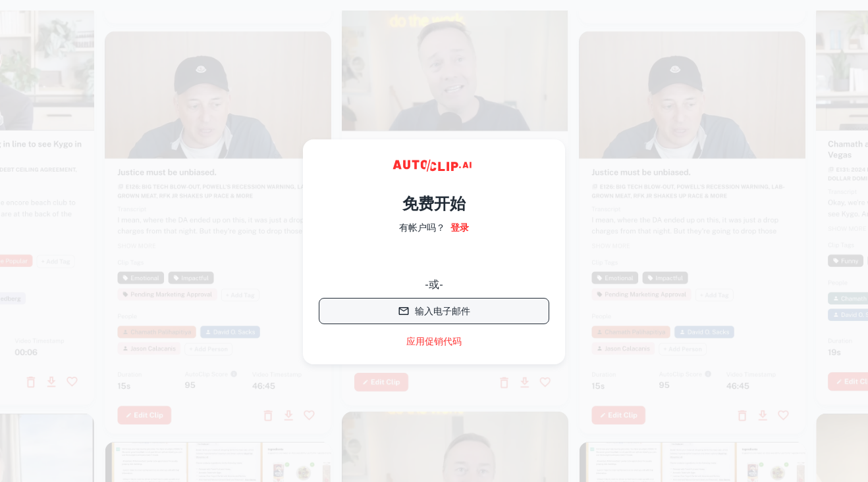  What do you see at coordinates (442, 311) in the screenshot?
I see `font: 输入电子邮件` at bounding box center [442, 311].